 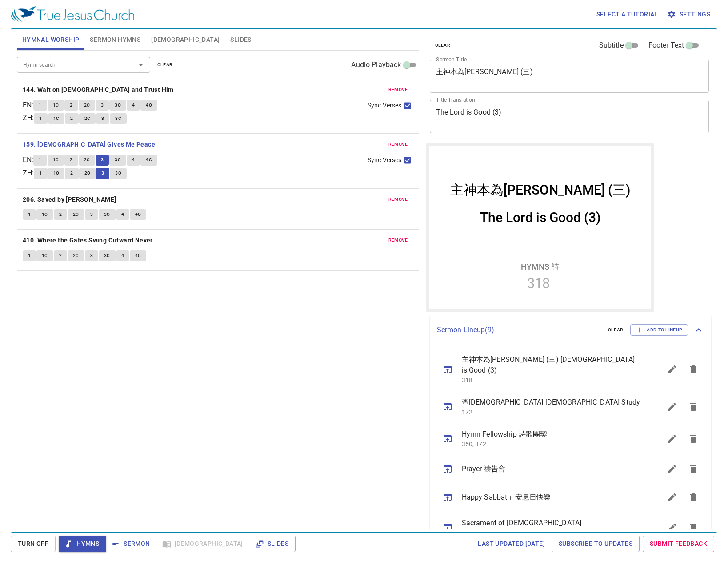 What do you see at coordinates (376, 64) in the screenshot?
I see `span: Audio Playback` at bounding box center [376, 64].